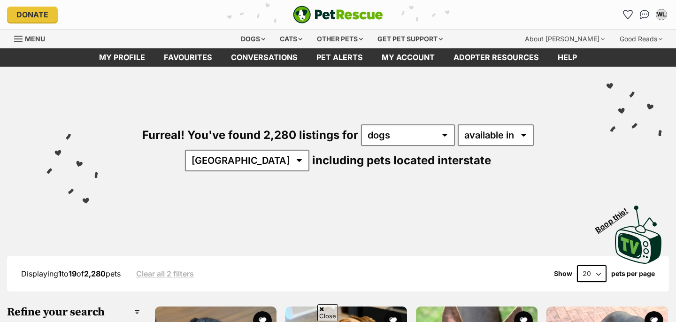  I want to click on h3: Refine your search, so click(73, 312).